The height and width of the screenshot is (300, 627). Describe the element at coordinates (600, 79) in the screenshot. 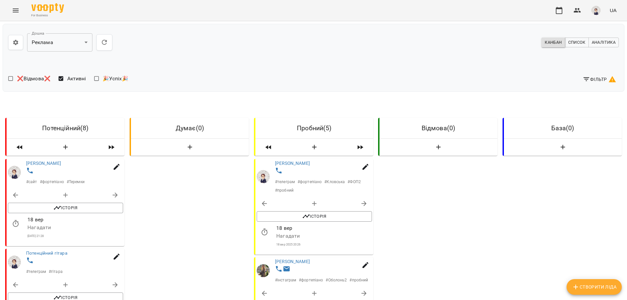

I see `span: Фільтр` at that location.